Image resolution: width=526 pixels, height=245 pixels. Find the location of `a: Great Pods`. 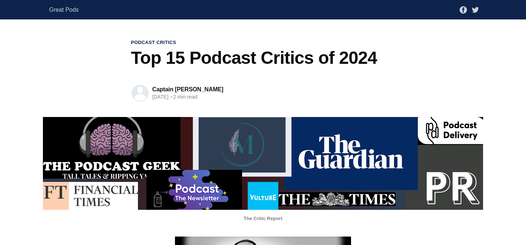

a: Great Pods is located at coordinates (64, 10).